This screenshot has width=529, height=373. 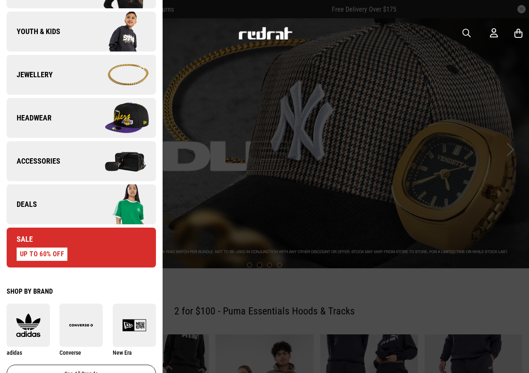 What do you see at coordinates (81, 326) in the screenshot?
I see `img: Converse` at bounding box center [81, 326].